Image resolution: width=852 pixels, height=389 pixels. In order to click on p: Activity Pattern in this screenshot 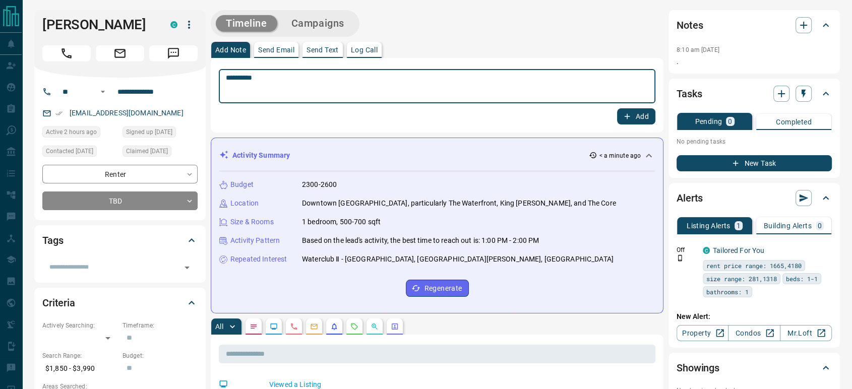, I will do `click(255, 240)`.